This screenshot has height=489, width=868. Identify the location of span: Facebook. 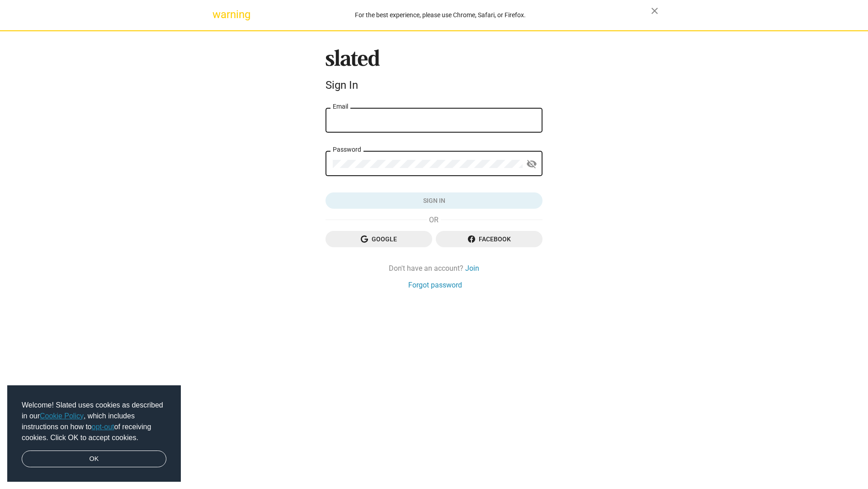
(489, 239).